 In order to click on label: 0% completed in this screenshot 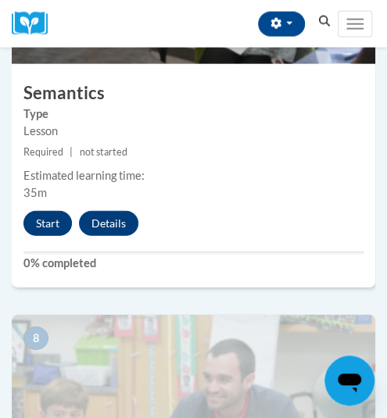, I will do `click(193, 263)`.